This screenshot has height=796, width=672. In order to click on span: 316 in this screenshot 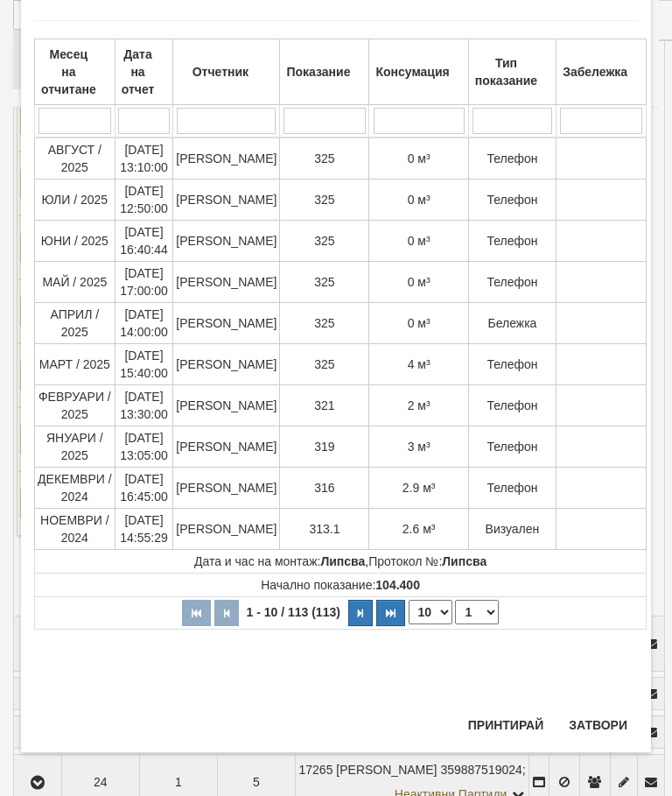, I will do `click(324, 488)`.